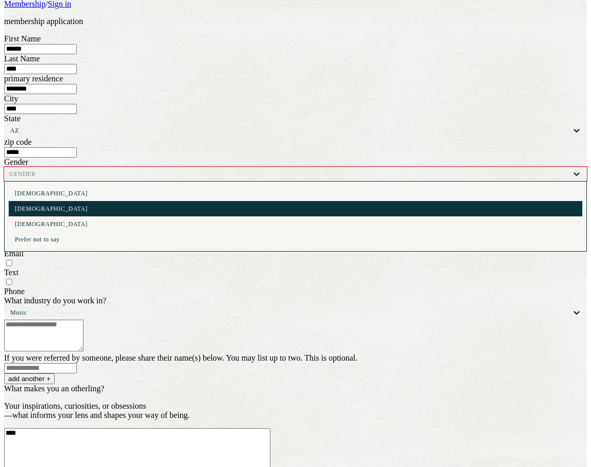  I want to click on label: First Name, so click(23, 38).